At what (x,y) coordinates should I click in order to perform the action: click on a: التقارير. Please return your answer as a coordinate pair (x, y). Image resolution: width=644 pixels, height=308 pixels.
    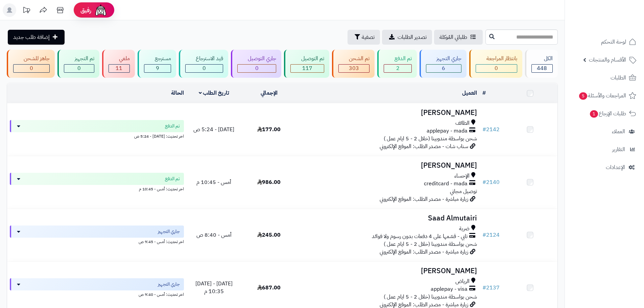
    Looking at the image, I should click on (604, 149).